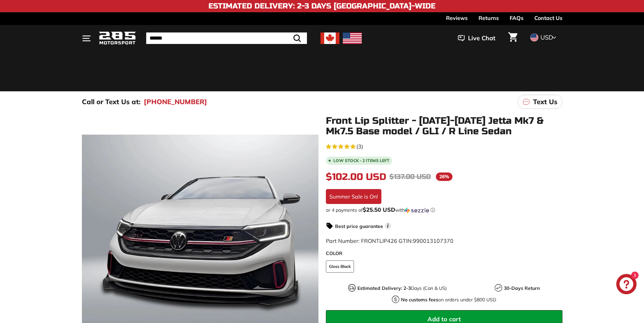  Describe the element at coordinates (111, 101) in the screenshot. I see `p: Call or Text Us at:` at that location.